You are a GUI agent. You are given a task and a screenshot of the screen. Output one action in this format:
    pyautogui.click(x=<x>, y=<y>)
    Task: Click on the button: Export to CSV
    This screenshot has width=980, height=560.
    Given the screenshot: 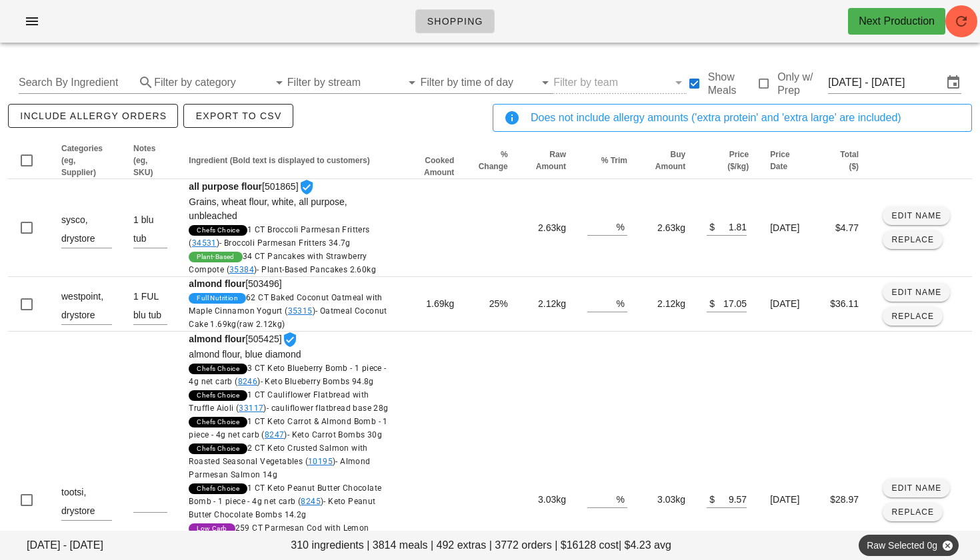 What is the action you would take?
    pyautogui.click(x=238, y=116)
    